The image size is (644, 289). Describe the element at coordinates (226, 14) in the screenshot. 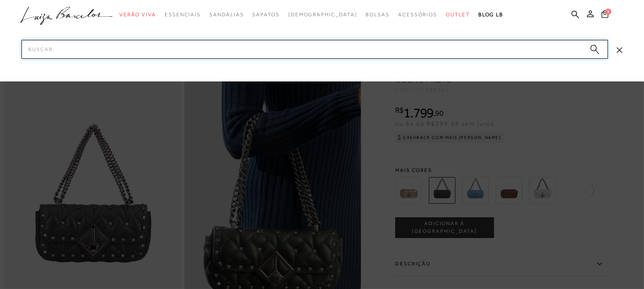

I see `span: Sandálias` at that location.